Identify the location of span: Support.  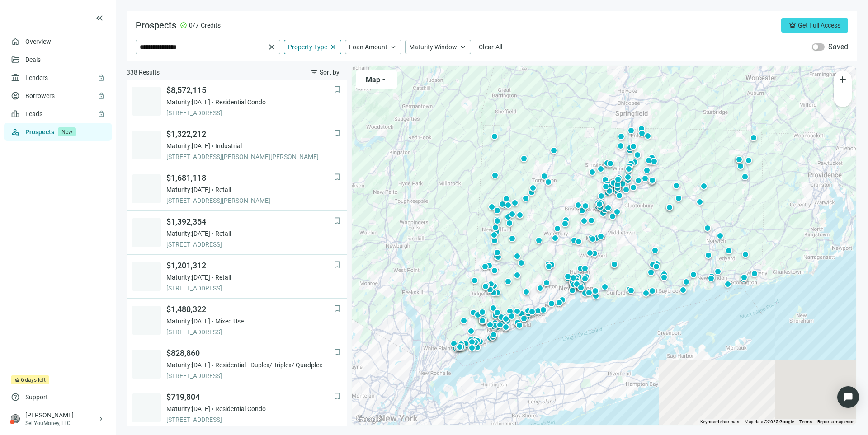
(37, 397).